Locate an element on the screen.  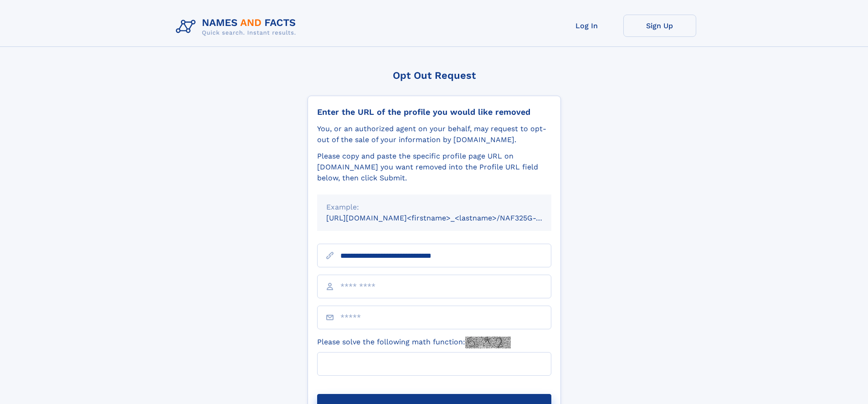
label: Please solve the following math function: is located at coordinates (413, 342).